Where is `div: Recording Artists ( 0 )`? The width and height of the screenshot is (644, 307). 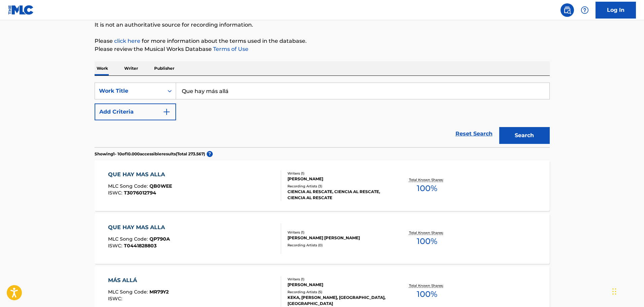
div: Recording Artists ( 0 ) is located at coordinates (338, 245).